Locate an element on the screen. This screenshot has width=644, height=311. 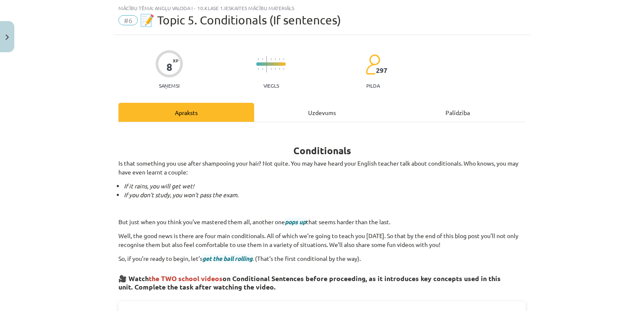
div: Mācību tēma: Angļu valoda i - 10.klase 1.ieskaites mācību materiāls is located at coordinates (322, 8).